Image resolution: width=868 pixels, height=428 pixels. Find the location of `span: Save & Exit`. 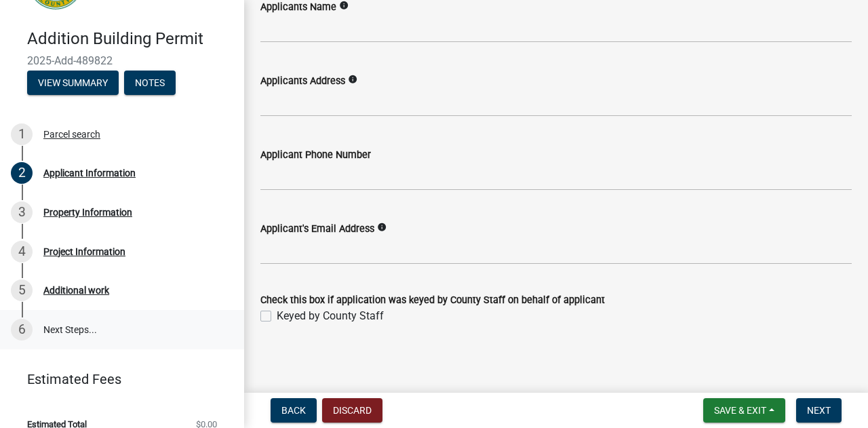

span: Save & Exit is located at coordinates (740, 410).